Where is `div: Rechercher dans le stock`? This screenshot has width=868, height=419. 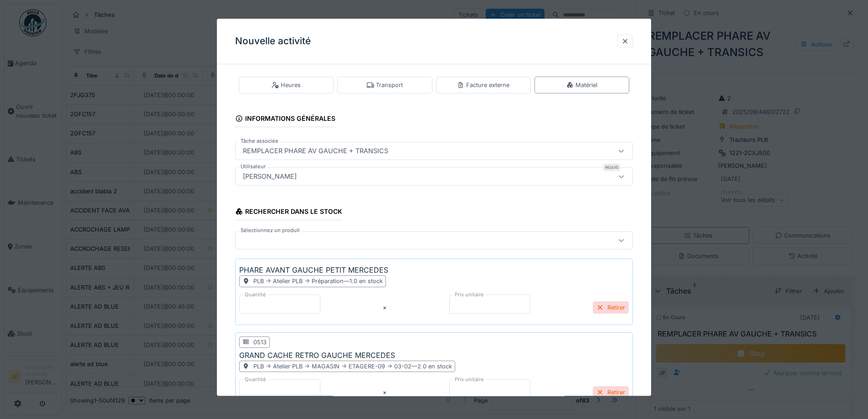 div: Rechercher dans le stock is located at coordinates (289, 213).